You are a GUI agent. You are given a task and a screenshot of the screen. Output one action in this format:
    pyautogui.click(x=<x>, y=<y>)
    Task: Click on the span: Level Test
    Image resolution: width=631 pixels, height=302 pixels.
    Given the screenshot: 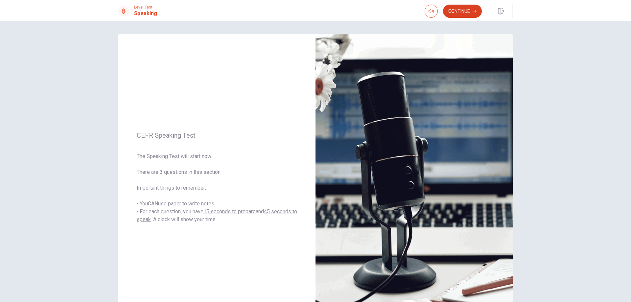 What is the action you would take?
    pyautogui.click(x=146, y=7)
    